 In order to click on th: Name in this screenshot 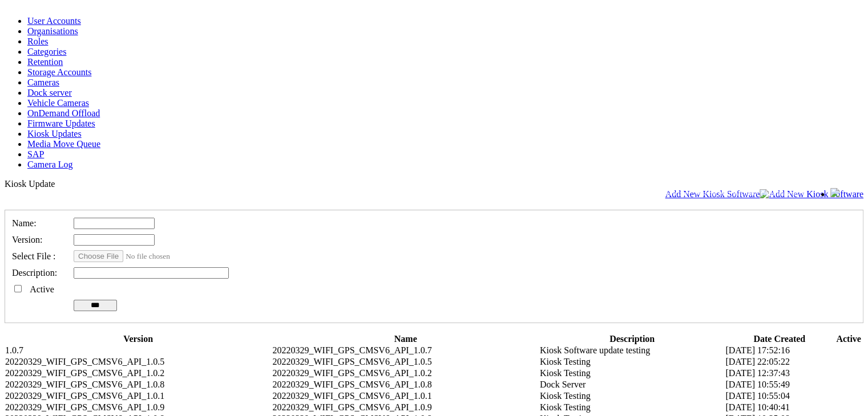, I will do `click(405, 339)`.